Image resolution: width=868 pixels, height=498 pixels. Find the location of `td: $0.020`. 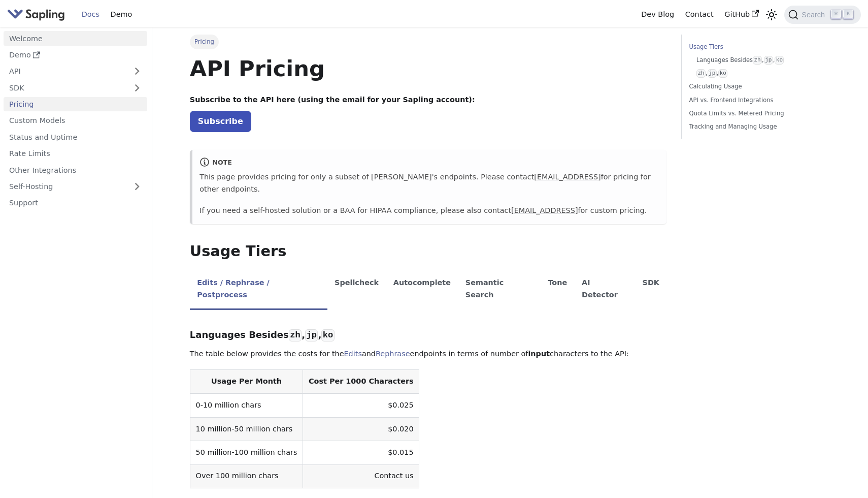

td: $0.020 is located at coordinates (361, 428).